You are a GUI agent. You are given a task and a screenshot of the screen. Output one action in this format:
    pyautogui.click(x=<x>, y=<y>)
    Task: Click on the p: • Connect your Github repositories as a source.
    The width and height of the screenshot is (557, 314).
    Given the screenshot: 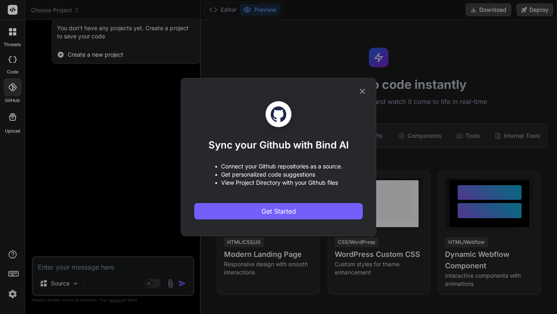 What is the action you would take?
    pyautogui.click(x=279, y=166)
    